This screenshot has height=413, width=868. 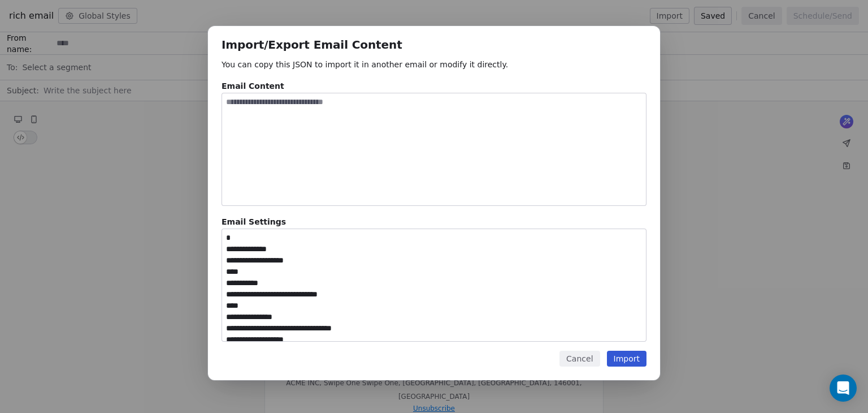 I want to click on button: Cancel, so click(x=579, y=359).